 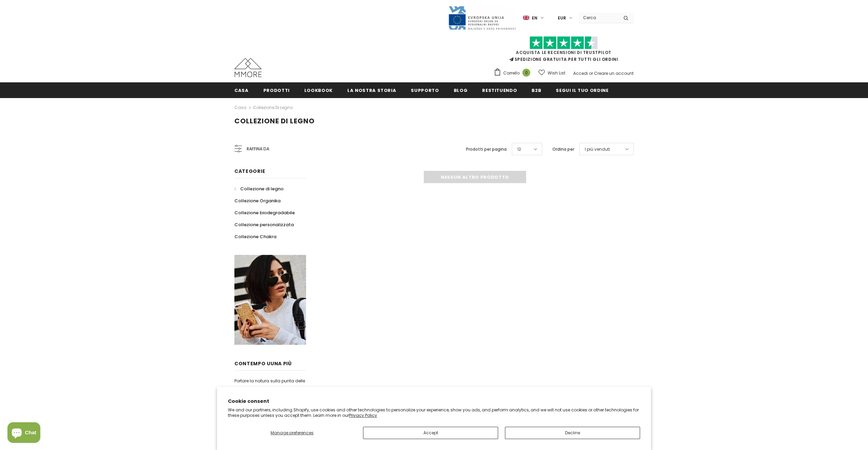 What do you see at coordinates (582, 90) in the screenshot?
I see `a: Segui il tuo ordine` at bounding box center [582, 90].